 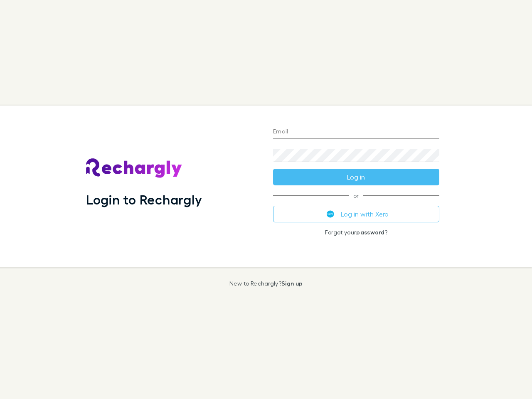 What do you see at coordinates (357, 232) in the screenshot?
I see `p: Forgot your ?` at bounding box center [357, 232].